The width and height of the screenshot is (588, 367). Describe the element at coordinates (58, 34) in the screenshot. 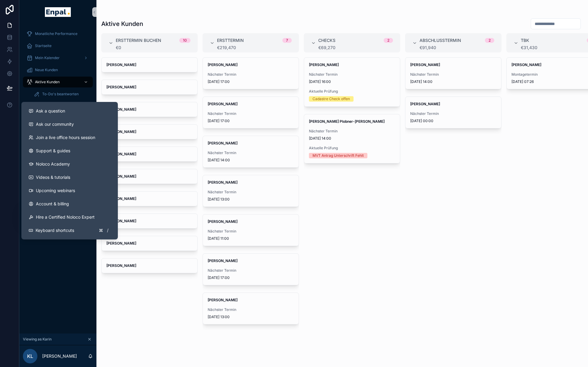

I see `a: Monatliche Performance` at that location.